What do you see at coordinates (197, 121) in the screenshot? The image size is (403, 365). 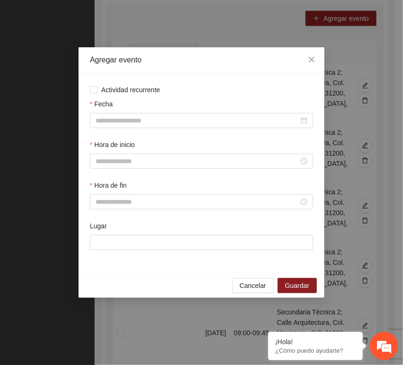 I see `input: Fecha` at bounding box center [197, 121].